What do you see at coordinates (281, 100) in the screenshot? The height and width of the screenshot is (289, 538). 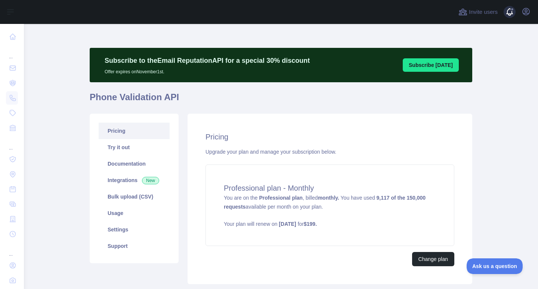 I see `h1: Phone Validation API` at bounding box center [281, 100].